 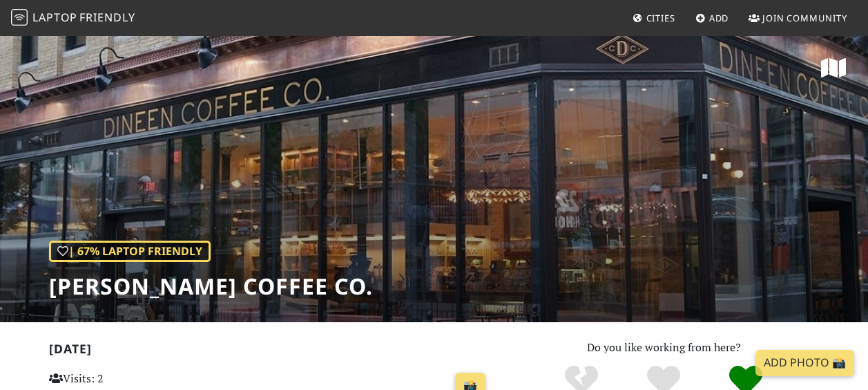 What do you see at coordinates (73, 18) in the screenshot?
I see `a: LaptopFriendly LaptopFriendly` at bounding box center [73, 18].